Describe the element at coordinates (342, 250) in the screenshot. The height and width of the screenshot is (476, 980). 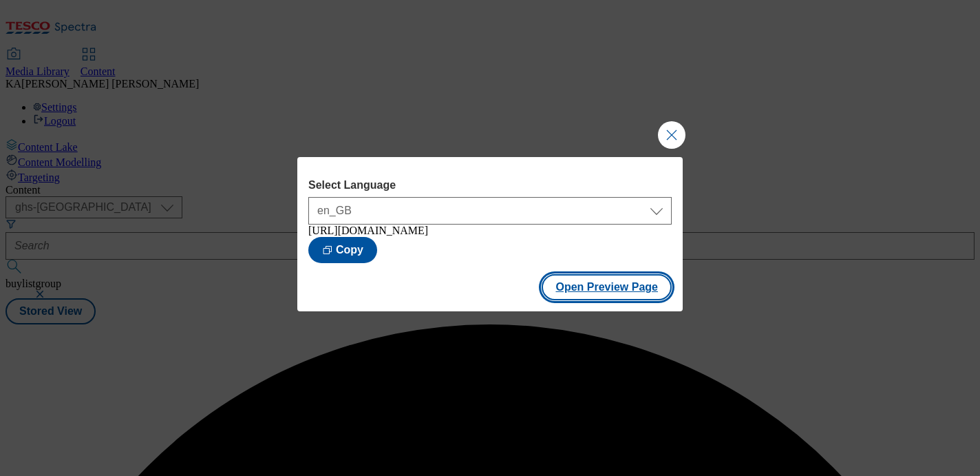
I see `button: Copy` at that location.